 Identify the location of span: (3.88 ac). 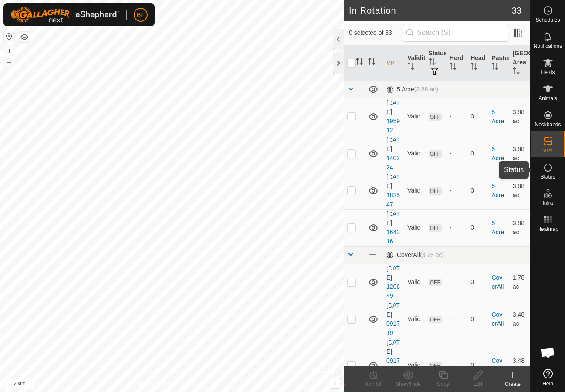
(426, 89).